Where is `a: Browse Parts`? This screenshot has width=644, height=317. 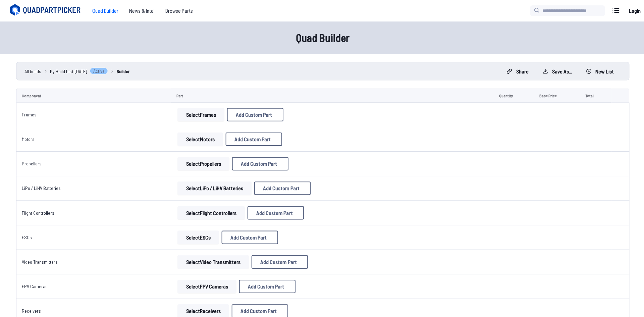
a: Browse Parts is located at coordinates (179, 11).